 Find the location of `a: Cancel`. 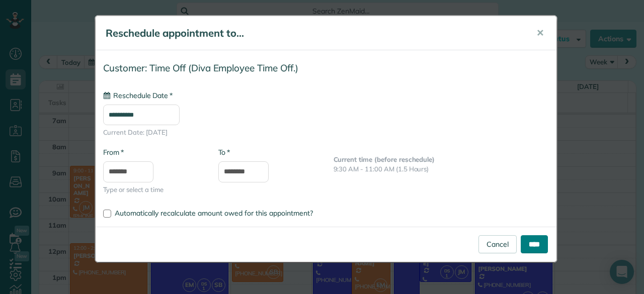

a: Cancel is located at coordinates (498, 245).